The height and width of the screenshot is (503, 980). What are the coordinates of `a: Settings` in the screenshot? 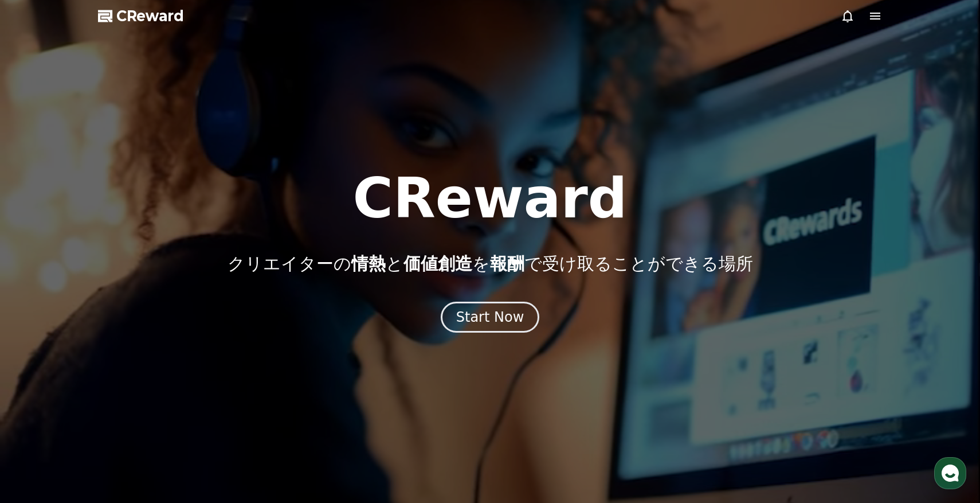 It's located at (184, 378).